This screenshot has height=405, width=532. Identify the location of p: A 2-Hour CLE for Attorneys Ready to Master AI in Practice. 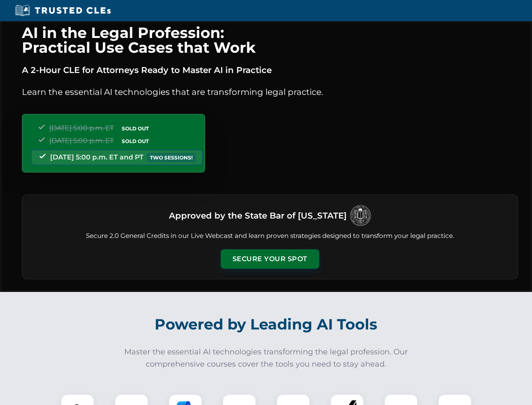
(270, 70).